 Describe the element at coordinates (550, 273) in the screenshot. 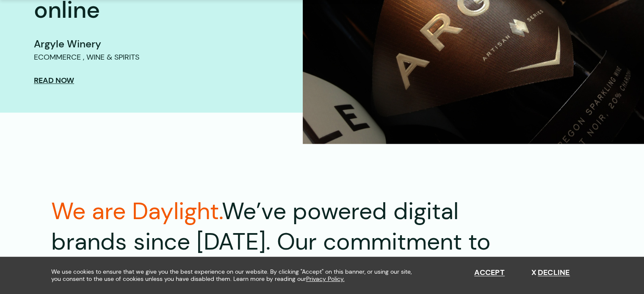

I see `button: Decline` at that location.